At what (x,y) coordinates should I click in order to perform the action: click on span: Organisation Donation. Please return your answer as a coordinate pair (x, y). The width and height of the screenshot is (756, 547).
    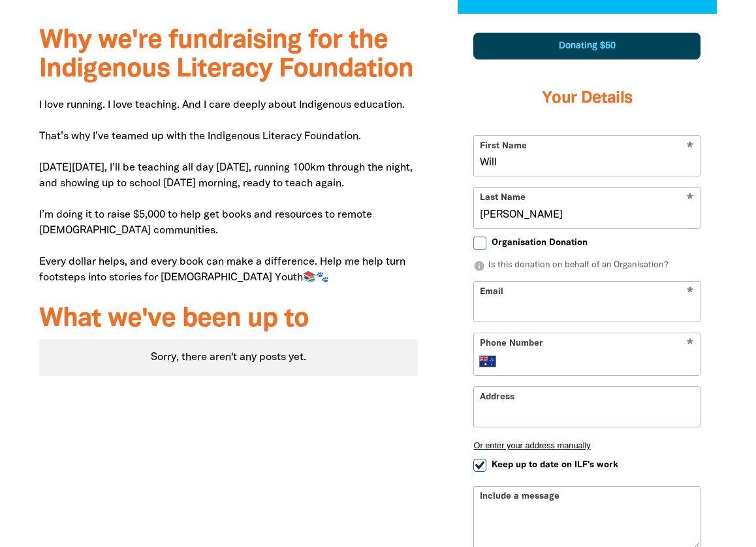
    Looking at the image, I should click on (540, 242).